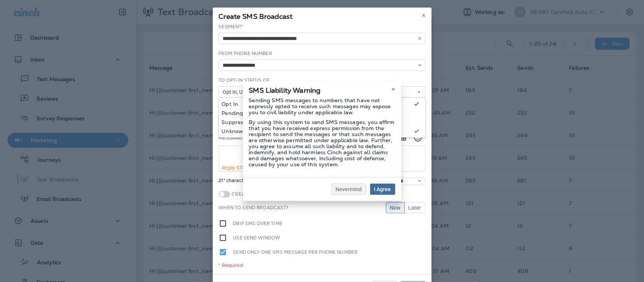  What do you see at coordinates (349, 189) in the screenshot?
I see `span: Nevermind` at bounding box center [349, 189].